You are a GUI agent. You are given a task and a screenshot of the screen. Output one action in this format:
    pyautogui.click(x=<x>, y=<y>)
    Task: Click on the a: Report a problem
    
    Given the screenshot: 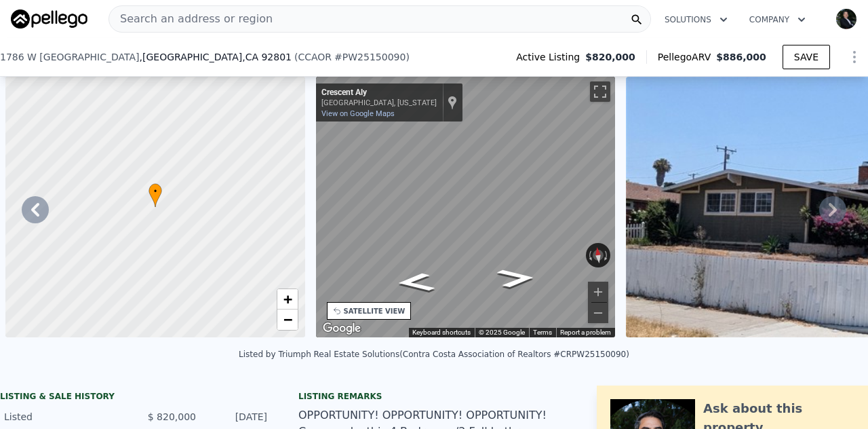 What is the action you would take?
    pyautogui.click(x=585, y=332)
    